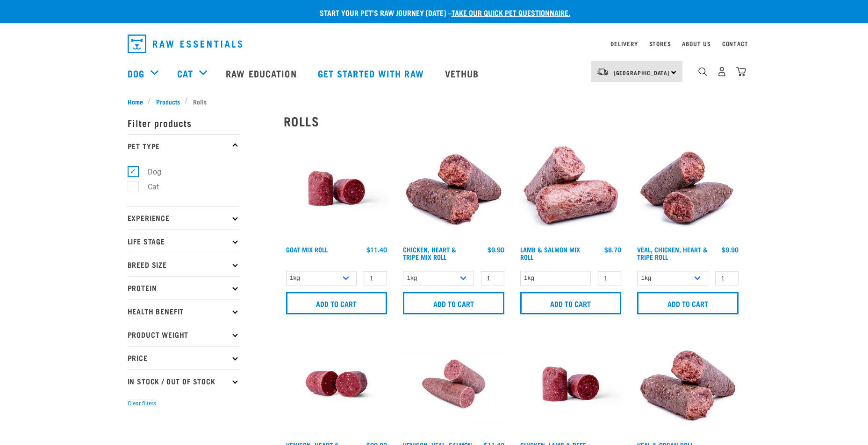  What do you see at coordinates (430, 253) in the screenshot?
I see `a: Chicken, Heart & Tripe Mix Roll` at bounding box center [430, 253].